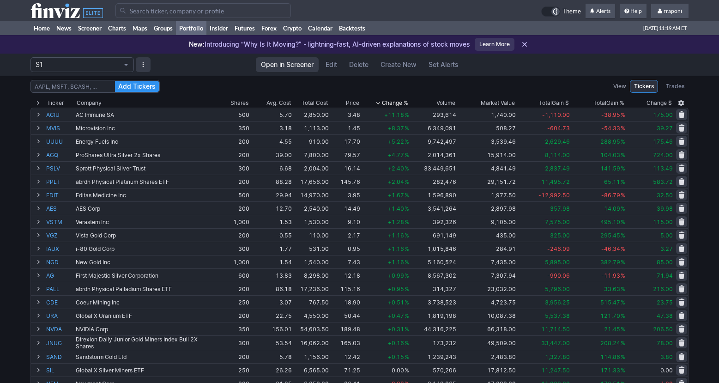  I want to click on td: 300, so click(234, 168).